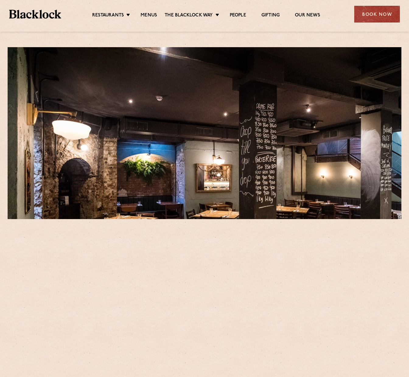 Image resolution: width=409 pixels, height=377 pixels. What do you see at coordinates (149, 16) in the screenshot?
I see `a: Menus` at bounding box center [149, 16].